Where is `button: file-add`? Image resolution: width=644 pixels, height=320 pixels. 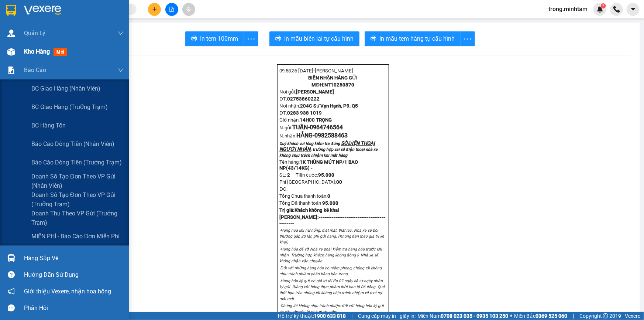
button: file-add is located at coordinates (172, 9).